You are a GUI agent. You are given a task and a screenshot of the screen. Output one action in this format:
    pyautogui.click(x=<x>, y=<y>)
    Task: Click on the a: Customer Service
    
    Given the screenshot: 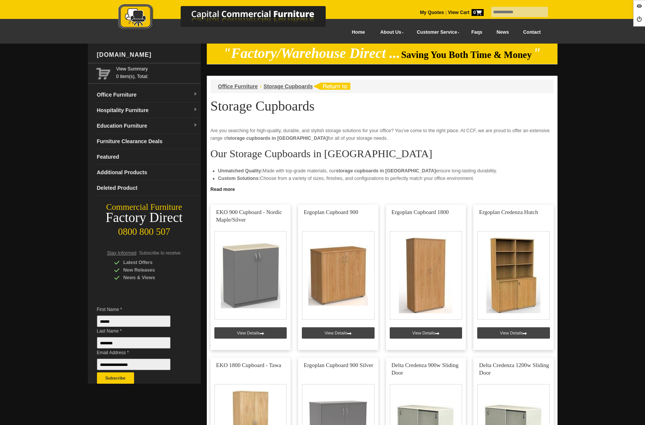 What is the action you would take?
    pyautogui.click(x=436, y=32)
    